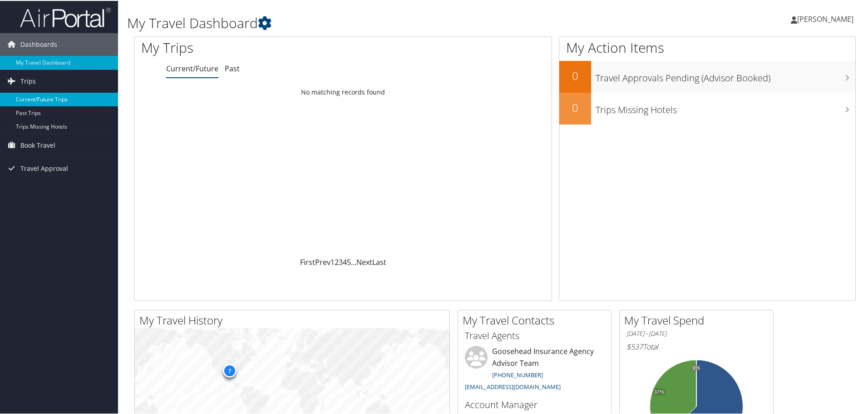 The image size is (868, 414). Describe the element at coordinates (28, 80) in the screenshot. I see `span: Trips` at that location.